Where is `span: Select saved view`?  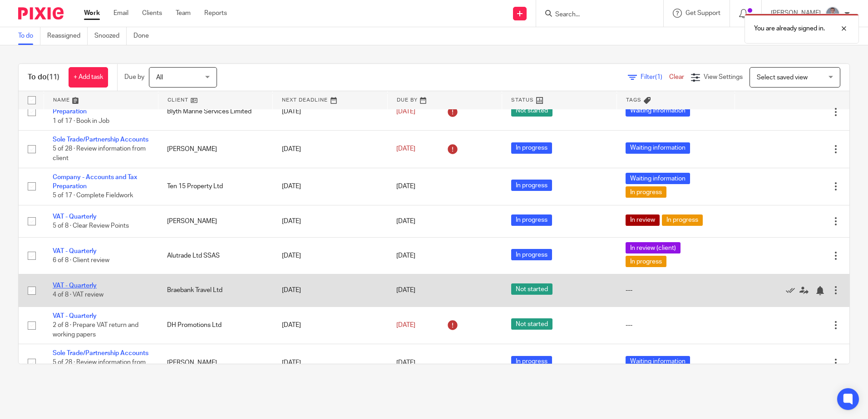
span: Select saved view is located at coordinates (782, 78).